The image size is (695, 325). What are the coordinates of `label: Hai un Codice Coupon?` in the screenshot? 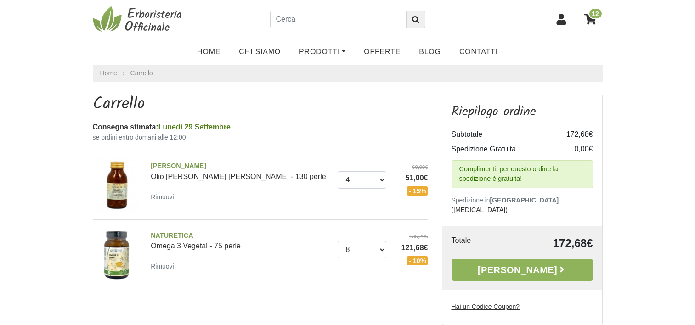 It's located at (485, 307).